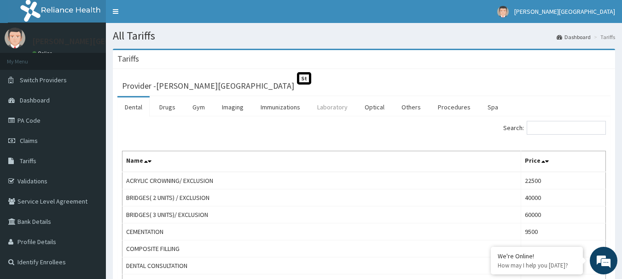 This screenshot has height=279, width=622. I want to click on th: Price, so click(563, 162).